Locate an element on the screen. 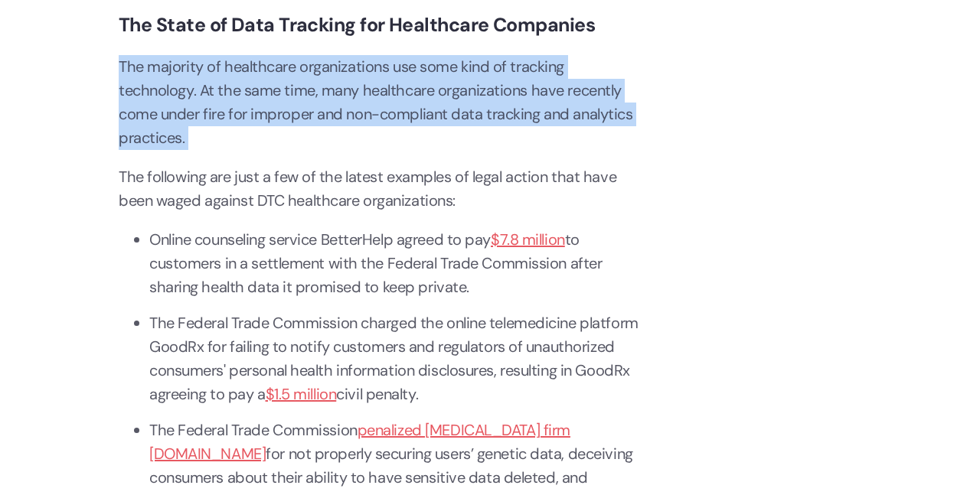 Image resolution: width=980 pixels, height=495 pixels. a: $7.8 million is located at coordinates (527, 240).